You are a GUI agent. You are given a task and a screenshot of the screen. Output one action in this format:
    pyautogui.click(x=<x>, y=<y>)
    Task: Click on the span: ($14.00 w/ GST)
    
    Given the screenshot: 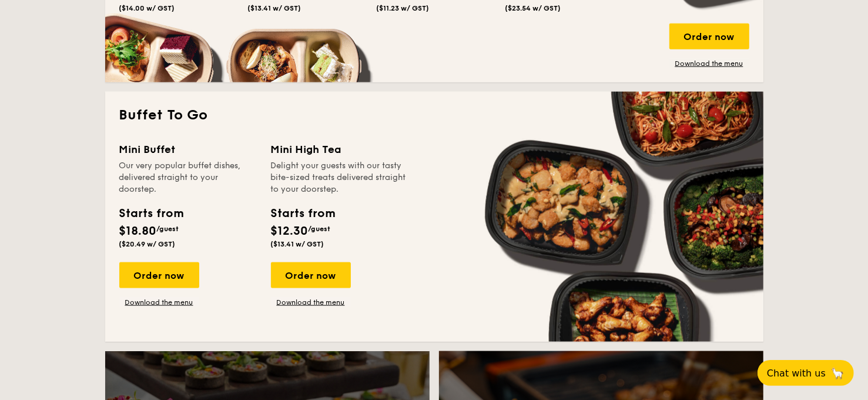 What is the action you would take?
    pyautogui.click(x=147, y=8)
    